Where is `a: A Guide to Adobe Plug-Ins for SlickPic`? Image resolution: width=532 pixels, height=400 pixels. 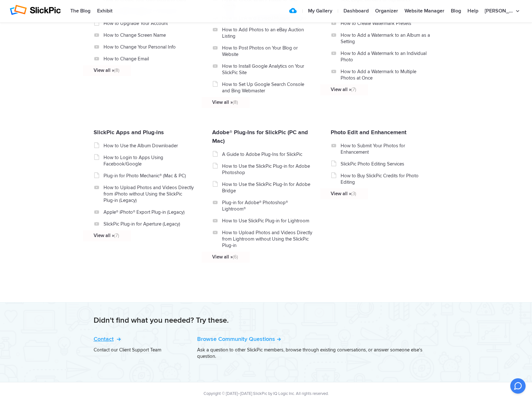
a: A Guide to Adobe Plug-Ins for SlickPic is located at coordinates (267, 154).